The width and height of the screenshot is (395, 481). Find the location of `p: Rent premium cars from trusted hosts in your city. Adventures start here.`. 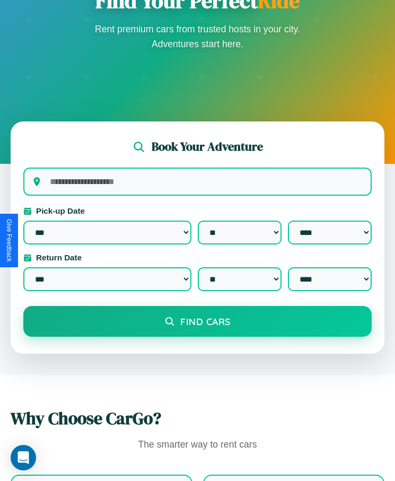

p: Rent premium cars from trusted hosts in your city. Adventures start here. is located at coordinates (198, 37).